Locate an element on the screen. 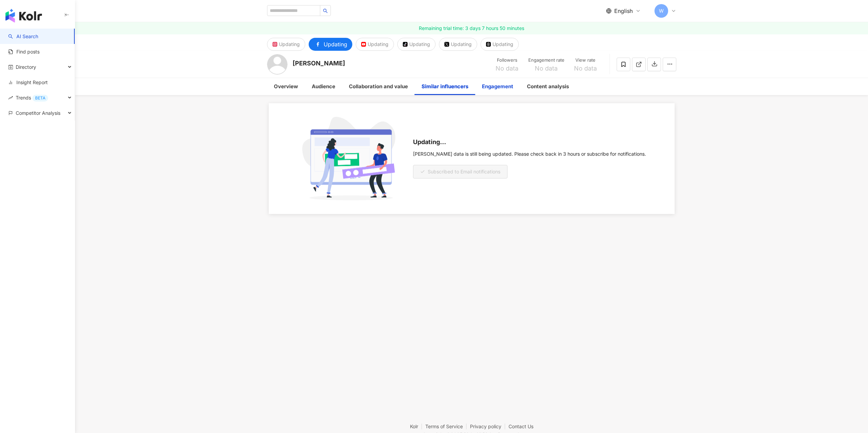  a: Remaining trial time: 3 days 7 hours 50 minutes is located at coordinates (471, 28).